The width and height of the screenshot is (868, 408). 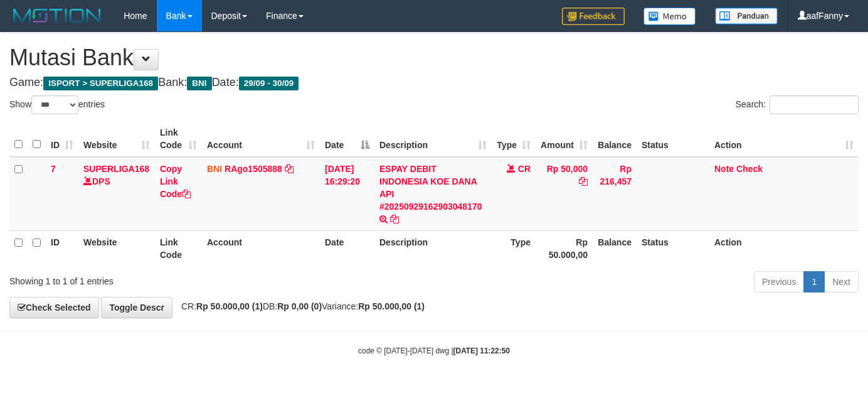 I want to click on img: MOTION_logo.png, so click(x=57, y=16).